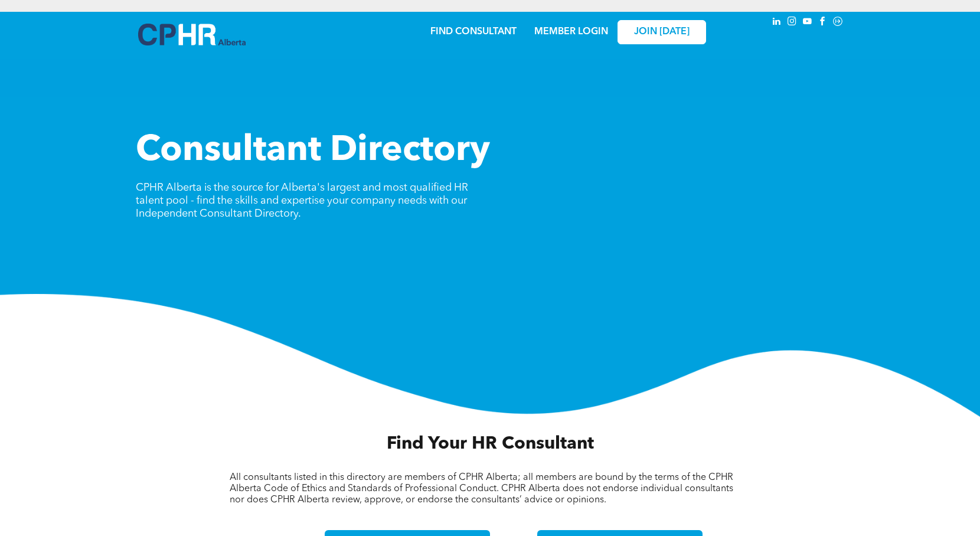 This screenshot has height=536, width=980. Describe the element at coordinates (806, 22) in the screenshot. I see `a: youtube` at that location.